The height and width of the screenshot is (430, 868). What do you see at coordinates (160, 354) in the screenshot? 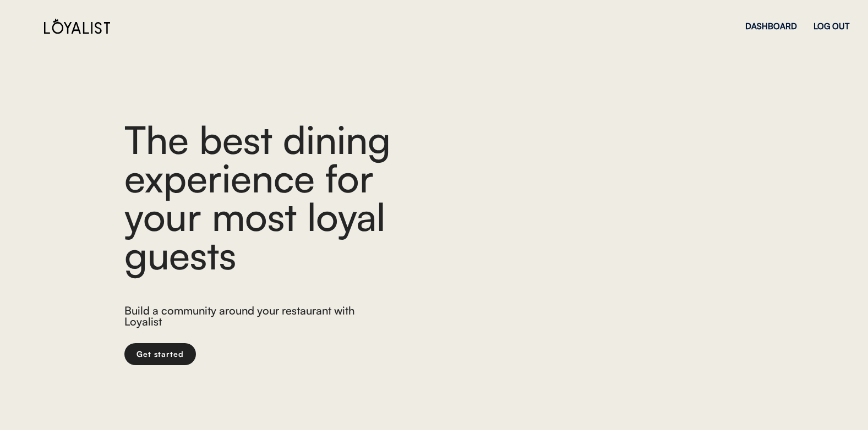
I see `button: Get started` at bounding box center [160, 354].